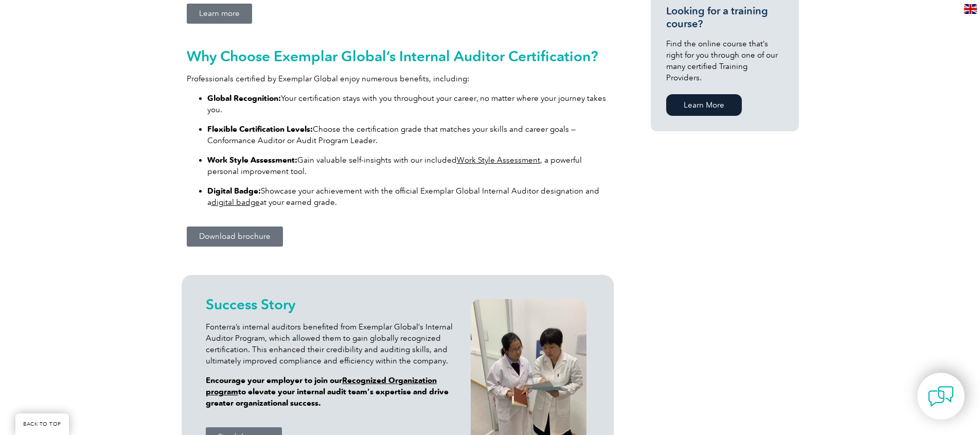  I want to click on p: Gain valuable self-insights with our included , a powerful personal improvement tool., so click(408, 166).